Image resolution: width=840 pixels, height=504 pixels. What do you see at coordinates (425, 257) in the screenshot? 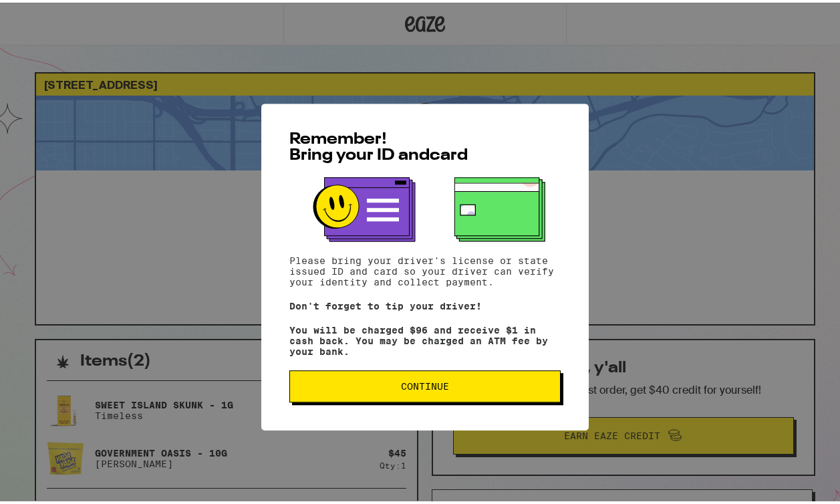
I see `p: Please bring your driver's license or state issued ID and card so your driver can verify your ide...` at bounding box center [425, 257].